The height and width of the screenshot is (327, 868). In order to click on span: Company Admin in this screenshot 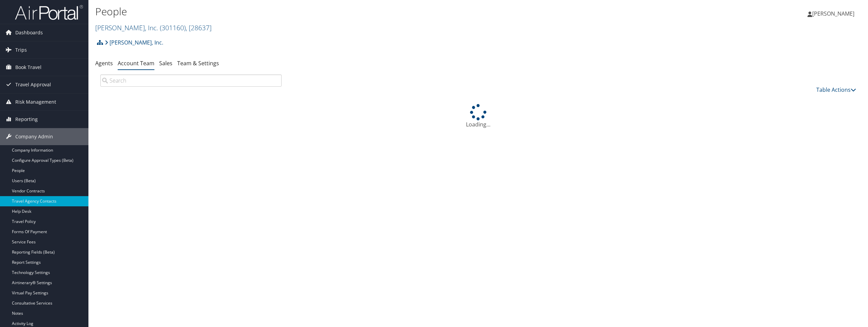, I will do `click(34, 137)`.